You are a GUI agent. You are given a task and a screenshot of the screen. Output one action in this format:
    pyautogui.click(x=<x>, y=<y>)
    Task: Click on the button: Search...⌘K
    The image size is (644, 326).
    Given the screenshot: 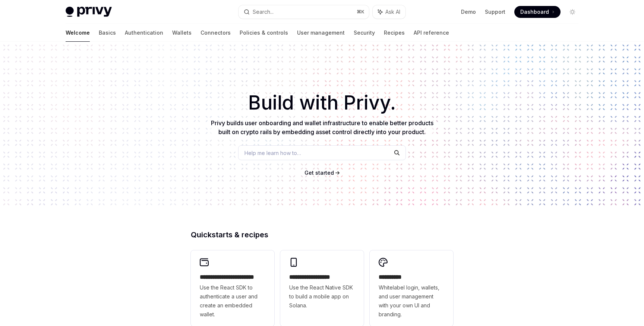 What is the action you would take?
    pyautogui.click(x=304, y=12)
    